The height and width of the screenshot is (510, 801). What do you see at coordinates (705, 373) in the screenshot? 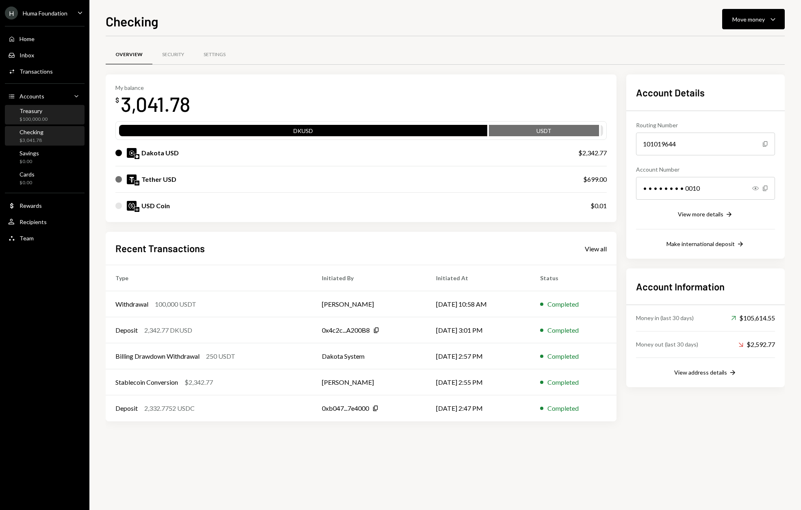
I see `button: View address details` at bounding box center [705, 373].